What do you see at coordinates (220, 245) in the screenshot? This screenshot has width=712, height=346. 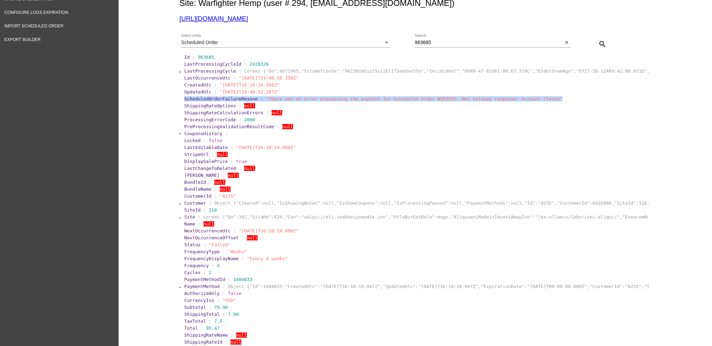 I see `span: "Failed"` at bounding box center [220, 245].